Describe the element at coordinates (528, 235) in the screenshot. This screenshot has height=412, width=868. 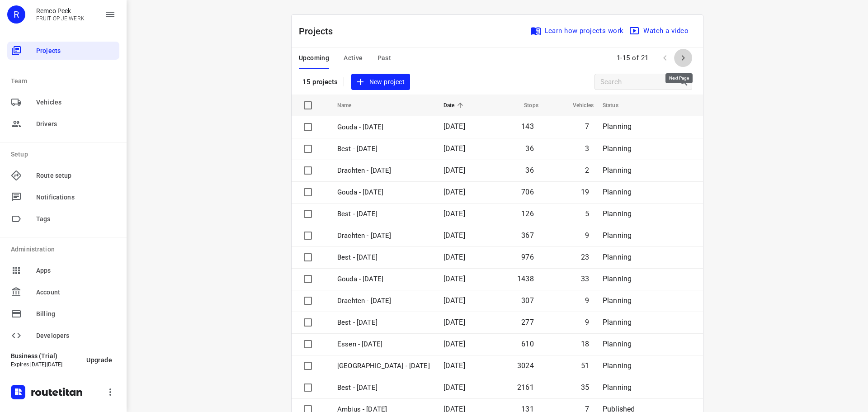
I see `span: 367` at that location.